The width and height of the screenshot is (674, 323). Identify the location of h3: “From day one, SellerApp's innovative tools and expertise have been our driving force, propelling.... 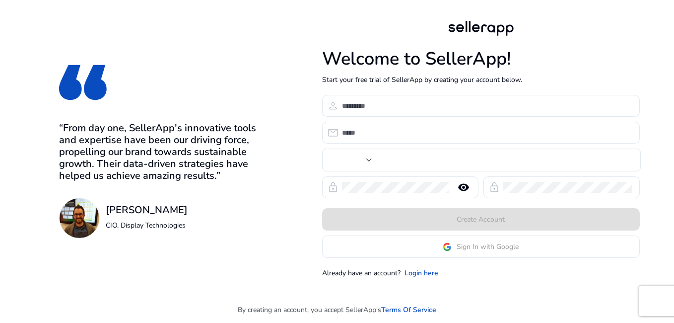
(165, 152).